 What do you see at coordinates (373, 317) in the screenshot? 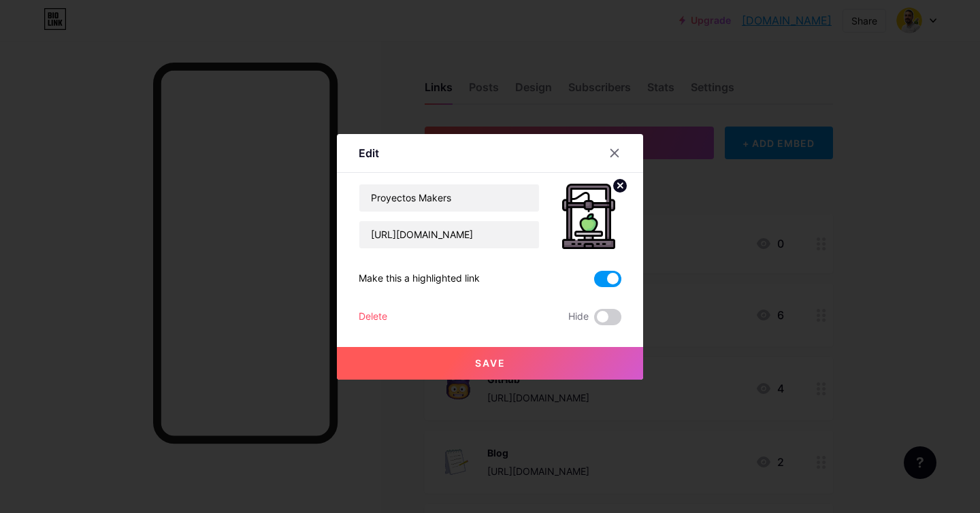
I see `div: Delete` at bounding box center [373, 317].